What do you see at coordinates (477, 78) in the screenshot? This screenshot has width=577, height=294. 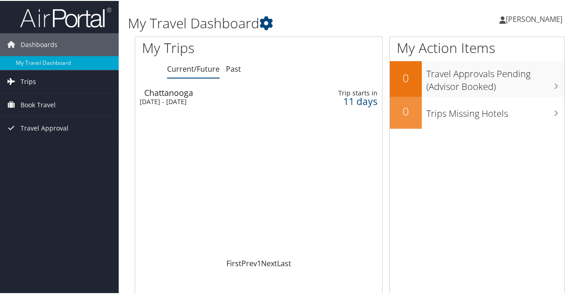 I see `a: 0Travel Approvals Pending (Advisor Booked)` at bounding box center [477, 78].